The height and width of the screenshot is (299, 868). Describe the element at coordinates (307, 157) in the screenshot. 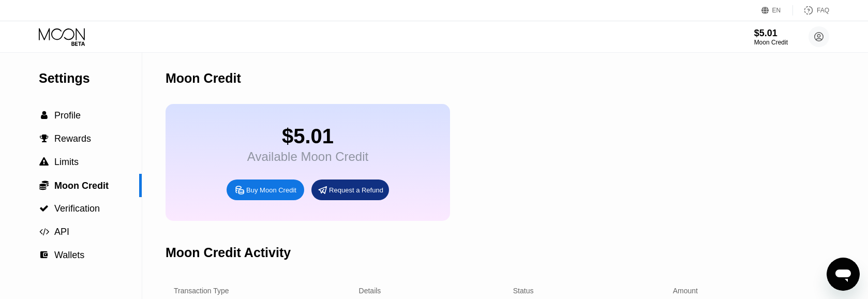

I see `div: Available Moon Credit` at that location.